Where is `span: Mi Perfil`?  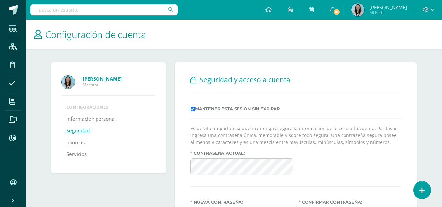 span: Mi Perfil is located at coordinates (388, 12).